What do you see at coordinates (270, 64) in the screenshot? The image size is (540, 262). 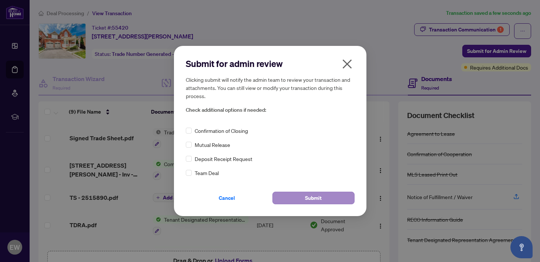 I see `h2: Submit for admin review` at bounding box center [270, 64].